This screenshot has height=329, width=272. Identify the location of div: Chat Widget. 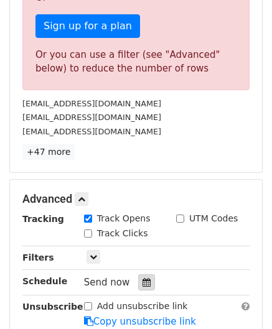
(241, 299).